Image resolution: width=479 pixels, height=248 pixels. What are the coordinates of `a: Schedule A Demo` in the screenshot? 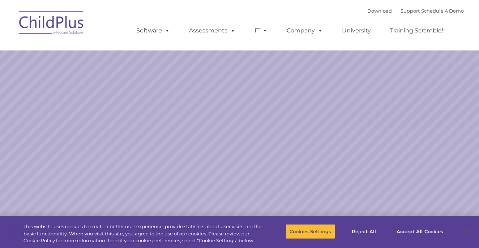 It's located at (442, 11).